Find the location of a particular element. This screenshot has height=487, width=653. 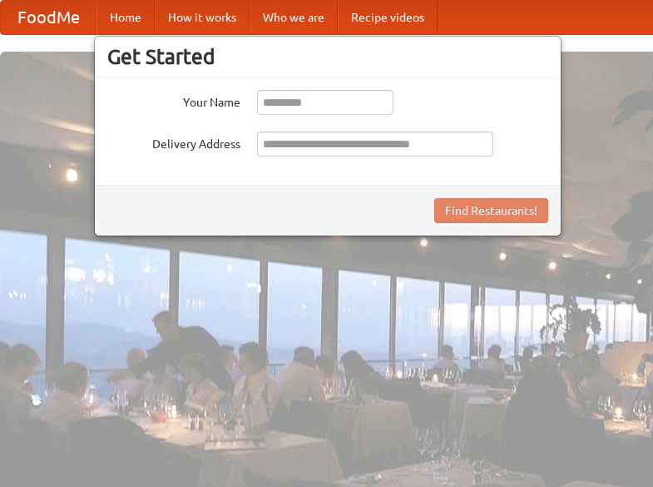

label: Delivery Address is located at coordinates (174, 142).